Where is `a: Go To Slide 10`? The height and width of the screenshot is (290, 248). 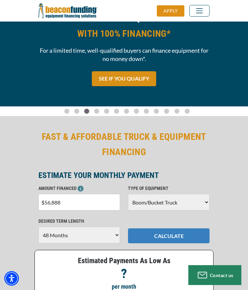 a: Go To Slide 10 is located at coordinates (166, 111).